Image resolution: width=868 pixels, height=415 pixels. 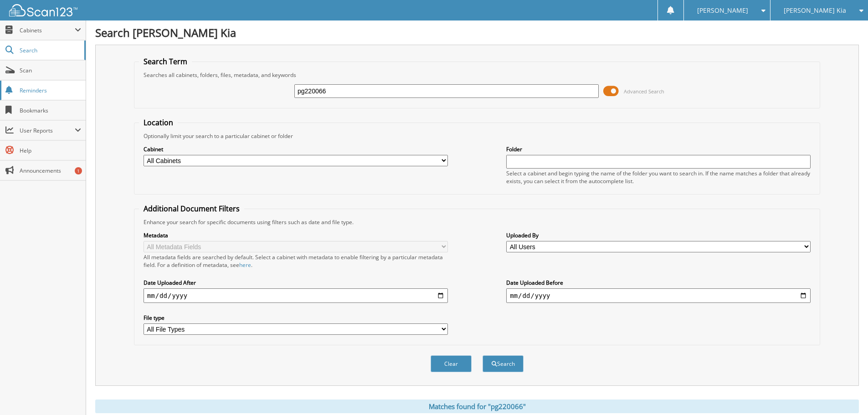 What do you see at coordinates (191, 209) in the screenshot?
I see `legend: Additional Document Filters` at bounding box center [191, 209].